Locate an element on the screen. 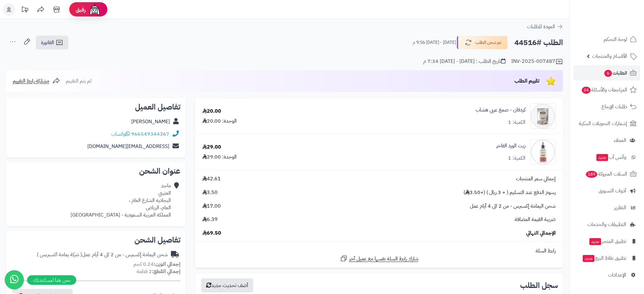 The width and height of the screenshot is (644, 294). div: 29.00 is located at coordinates (212, 147).